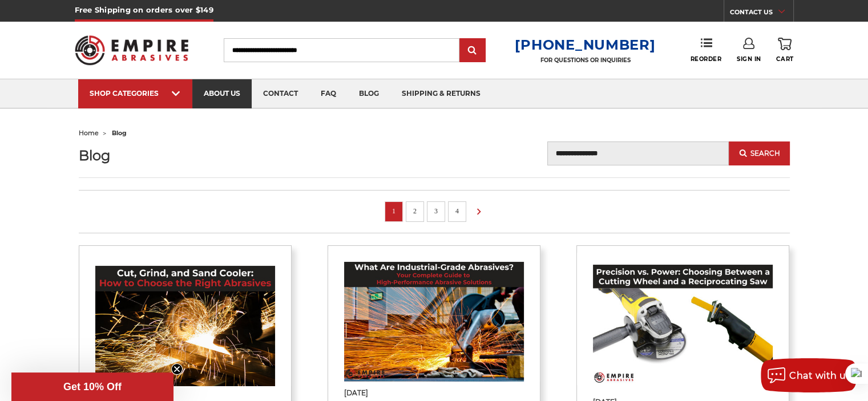 The height and width of the screenshot is (401, 868). What do you see at coordinates (185, 155) in the screenshot?
I see `h1: Blog` at bounding box center [185, 155].